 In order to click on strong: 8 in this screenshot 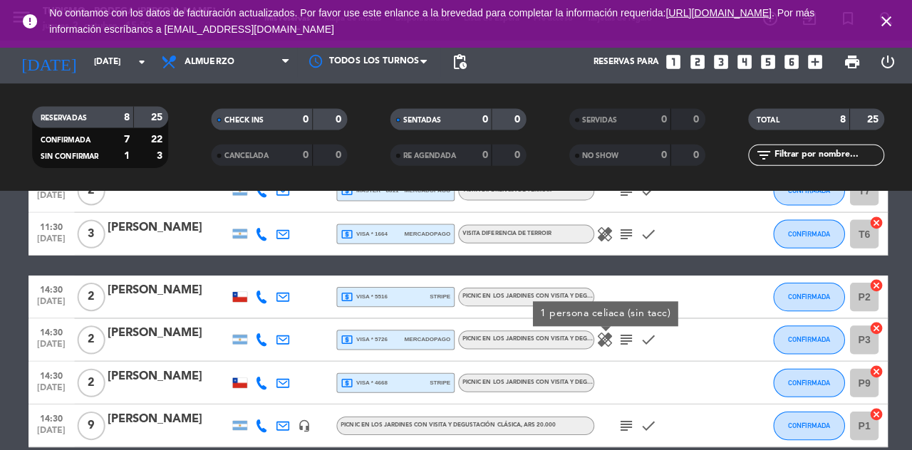, I will do `click(838, 121)`.